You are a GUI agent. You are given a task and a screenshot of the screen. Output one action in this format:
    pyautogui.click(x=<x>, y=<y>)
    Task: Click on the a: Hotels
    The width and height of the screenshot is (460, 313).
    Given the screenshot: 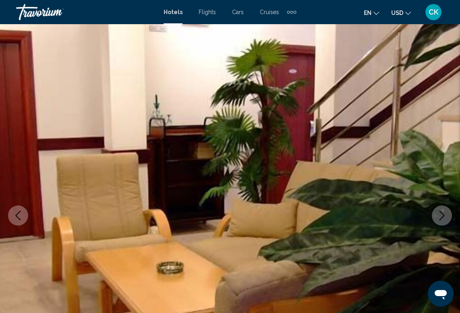 What is the action you would take?
    pyautogui.click(x=173, y=12)
    